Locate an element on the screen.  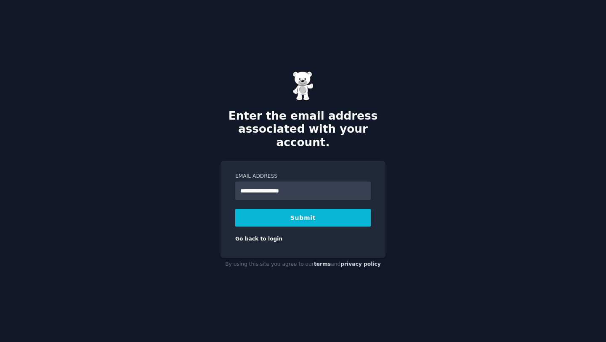
label: Email Address is located at coordinates (303, 176).